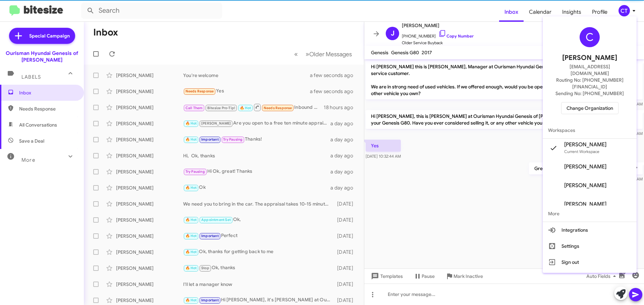  I want to click on button: Settings, so click(589, 246).